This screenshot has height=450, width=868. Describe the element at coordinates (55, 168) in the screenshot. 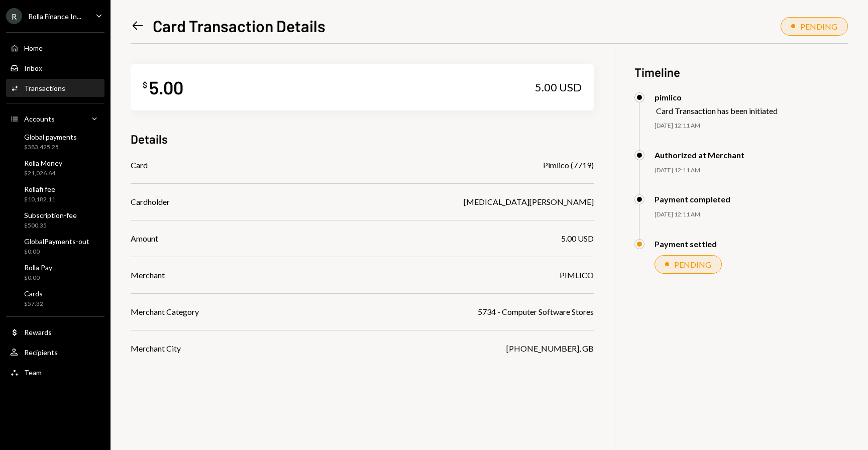

I see `a: Rolla Money$21,026.64` at that location.